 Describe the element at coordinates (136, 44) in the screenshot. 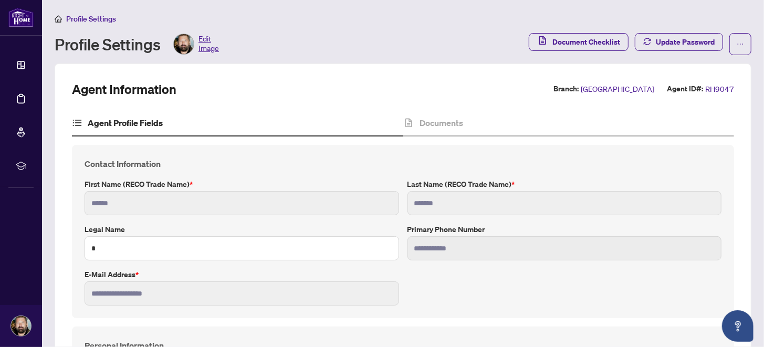

I see `div: Profile Settings` at that location.